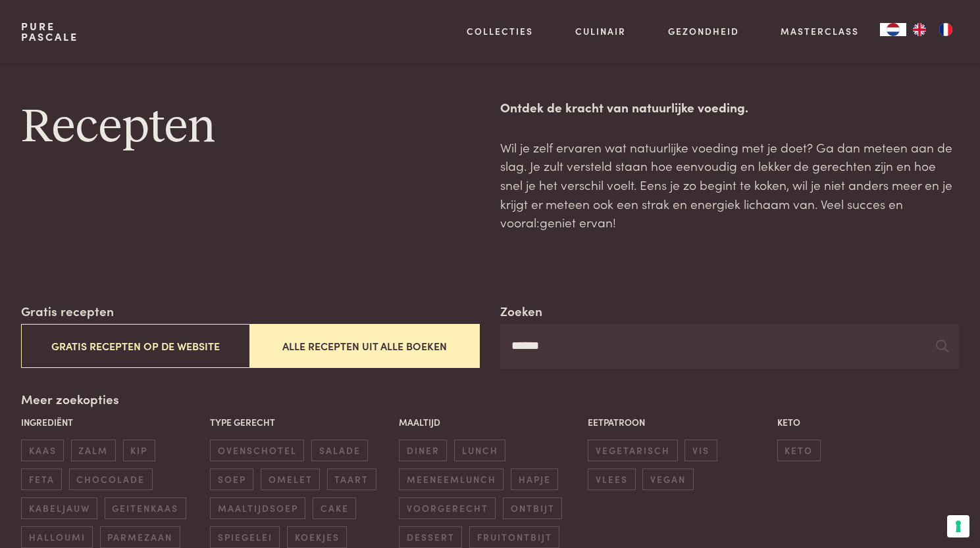 This screenshot has width=980, height=548. I want to click on span: salade, so click(339, 451).